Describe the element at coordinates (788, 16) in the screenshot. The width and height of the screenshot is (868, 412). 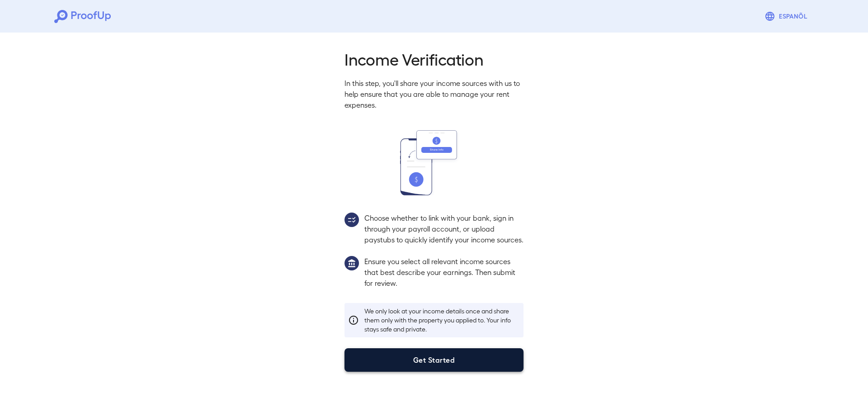
I see `button: Espanõl` at that location.